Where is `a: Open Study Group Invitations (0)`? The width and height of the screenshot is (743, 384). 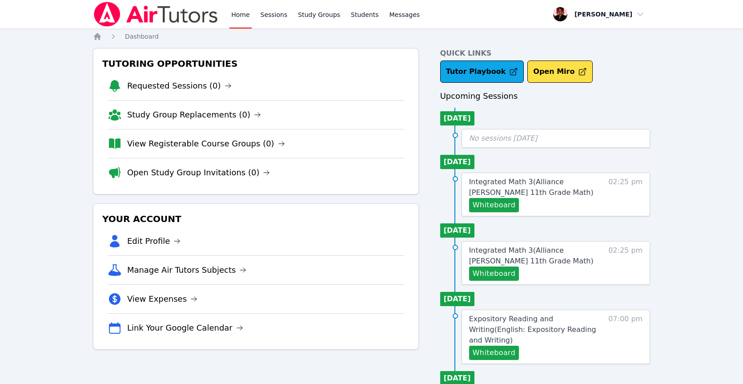
a: Open Study Group Invitations (0) is located at coordinates (199, 173).